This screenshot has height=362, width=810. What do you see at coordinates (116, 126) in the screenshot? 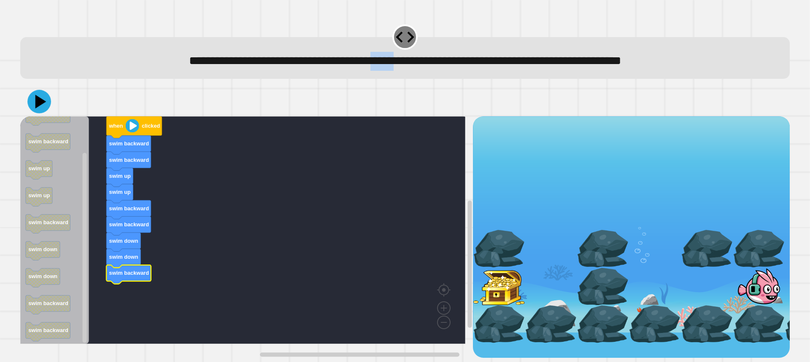
I see `text: when` at bounding box center [116, 126].